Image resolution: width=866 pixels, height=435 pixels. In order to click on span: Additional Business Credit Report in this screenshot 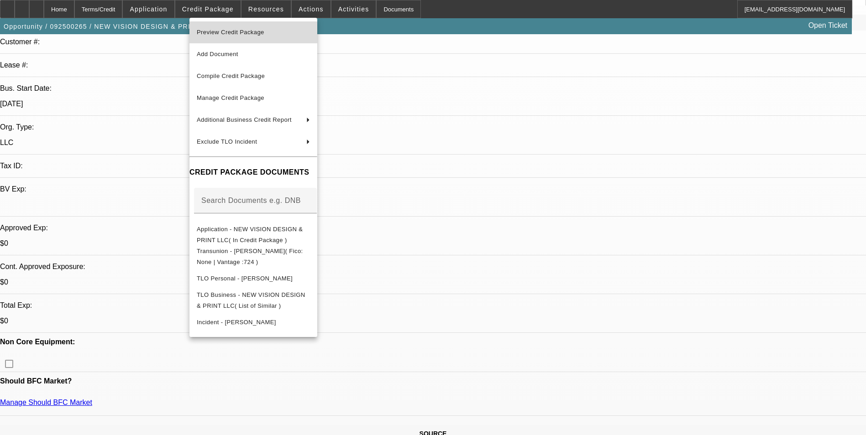, I will do `click(244, 120)`.